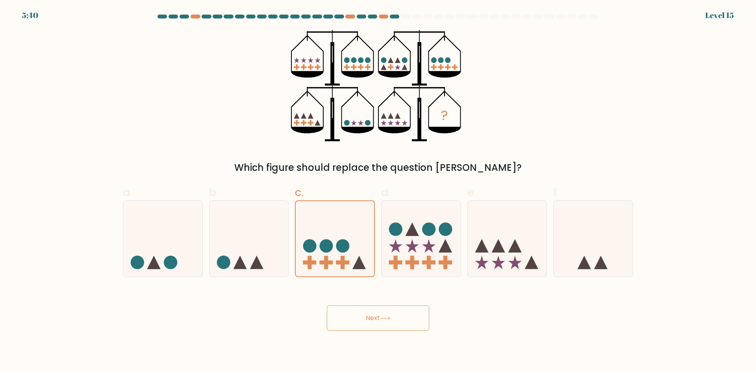 The width and height of the screenshot is (756, 372). I want to click on span: e., so click(471, 192).